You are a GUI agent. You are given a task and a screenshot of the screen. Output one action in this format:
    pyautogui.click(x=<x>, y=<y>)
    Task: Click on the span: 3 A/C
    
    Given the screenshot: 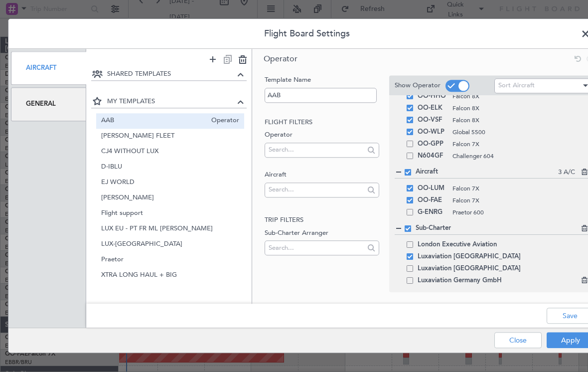 What is the action you would take?
    pyautogui.click(x=567, y=173)
    